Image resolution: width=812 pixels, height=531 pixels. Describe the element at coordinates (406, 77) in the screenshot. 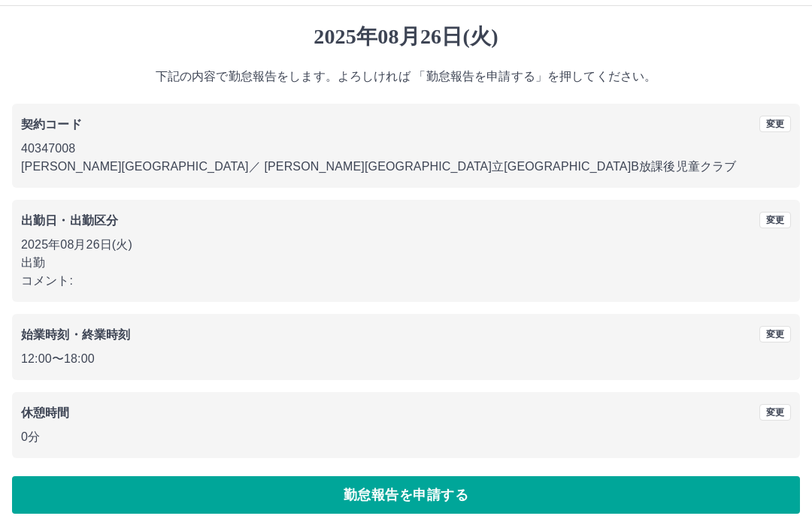

I see `p: 下記の内容で勤怠報告をします。よろしければ 「勤怠報告を申請する」を押してください。` at that location.